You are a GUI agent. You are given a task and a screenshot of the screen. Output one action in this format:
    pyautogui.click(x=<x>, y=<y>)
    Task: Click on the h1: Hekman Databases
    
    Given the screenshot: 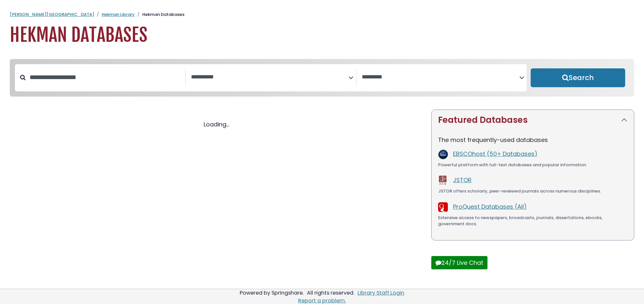 What is the action you would take?
    pyautogui.click(x=322, y=35)
    